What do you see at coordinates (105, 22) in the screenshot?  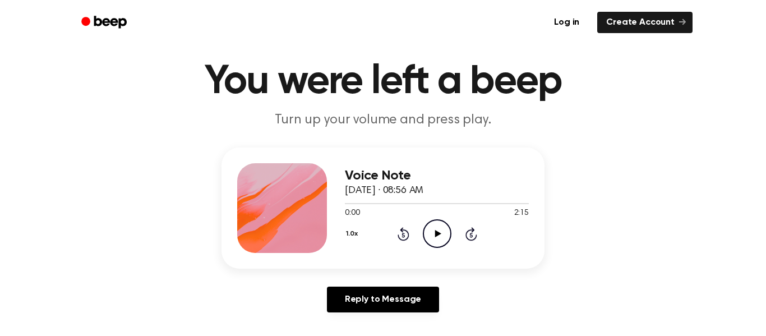 I see `a: Beep` at bounding box center [105, 22].